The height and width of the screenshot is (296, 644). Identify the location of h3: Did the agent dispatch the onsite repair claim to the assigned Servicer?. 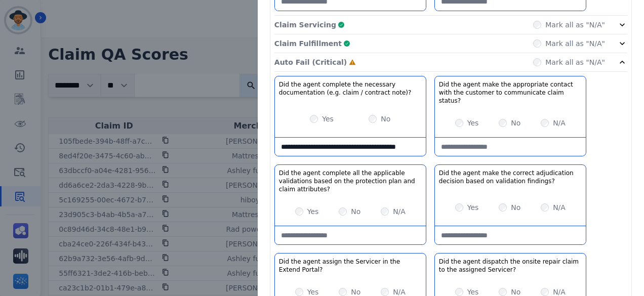
(510, 265).